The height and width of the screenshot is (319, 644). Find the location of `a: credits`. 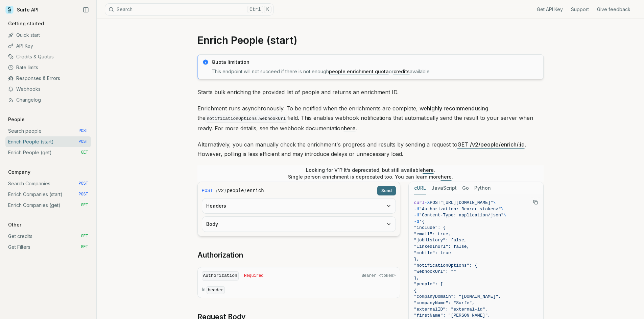

a: credits is located at coordinates (402, 71).